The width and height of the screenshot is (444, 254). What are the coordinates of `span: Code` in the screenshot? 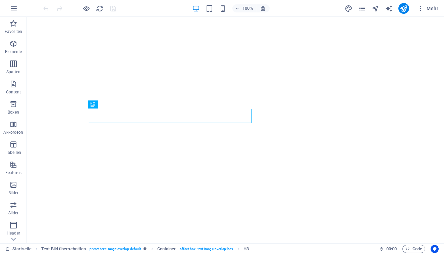 It's located at (414, 249).